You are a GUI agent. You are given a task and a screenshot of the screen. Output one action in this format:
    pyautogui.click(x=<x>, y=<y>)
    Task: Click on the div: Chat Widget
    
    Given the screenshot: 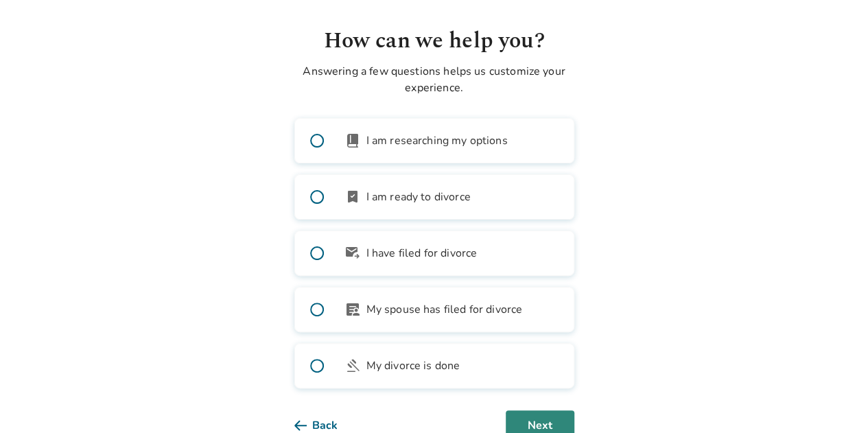 What is the action you would take?
    pyautogui.click(x=834, y=401)
    